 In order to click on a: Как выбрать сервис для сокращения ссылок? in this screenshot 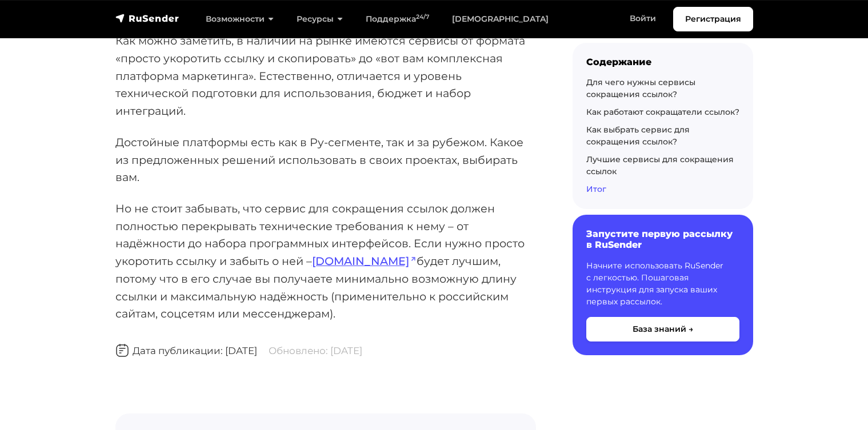, I will do `click(638, 135)`.